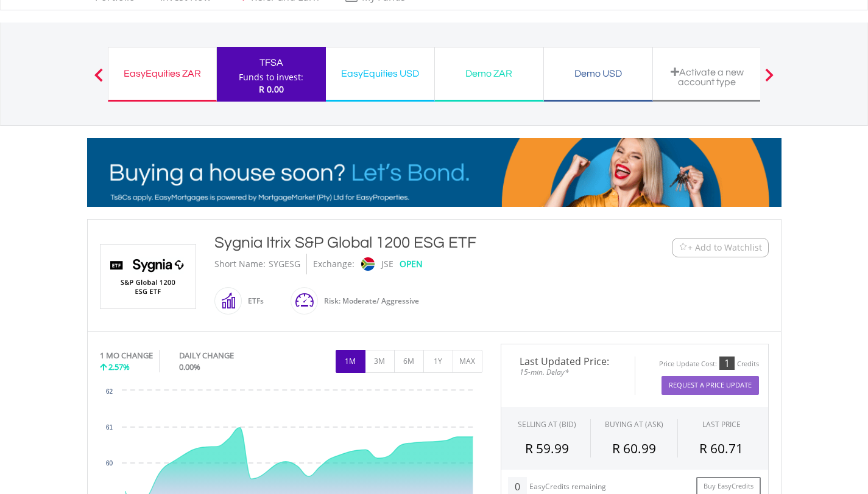  Describe the element at coordinates (253, 301) in the screenshot. I see `div: ETFs` at that location.